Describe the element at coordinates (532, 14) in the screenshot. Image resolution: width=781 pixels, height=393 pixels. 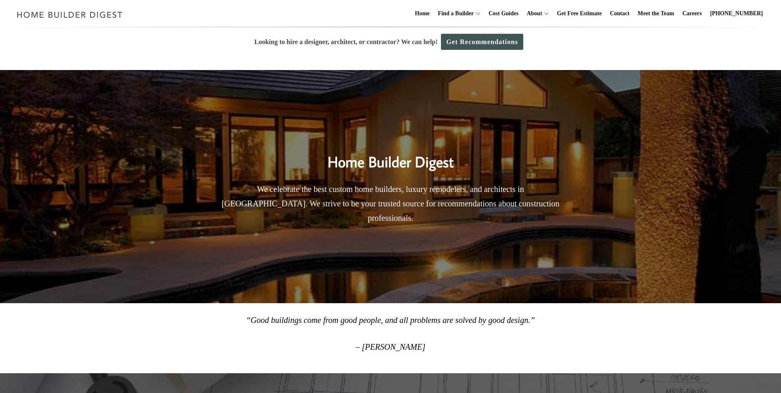
I see `a: About` at that location.